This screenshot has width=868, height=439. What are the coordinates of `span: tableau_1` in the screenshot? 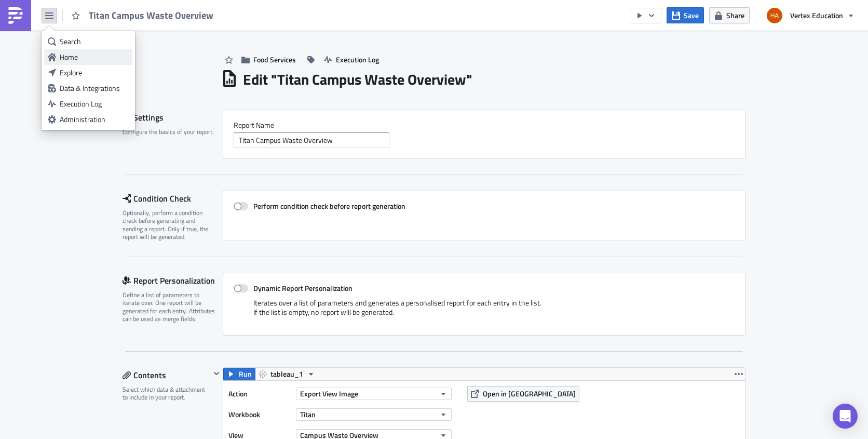 It's located at (286, 374).